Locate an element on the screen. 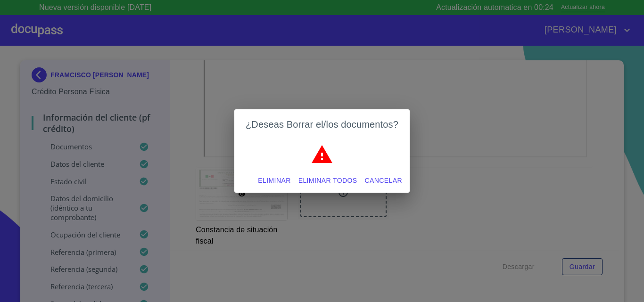 The height and width of the screenshot is (302, 644). span: Eliminar is located at coordinates (274, 181).